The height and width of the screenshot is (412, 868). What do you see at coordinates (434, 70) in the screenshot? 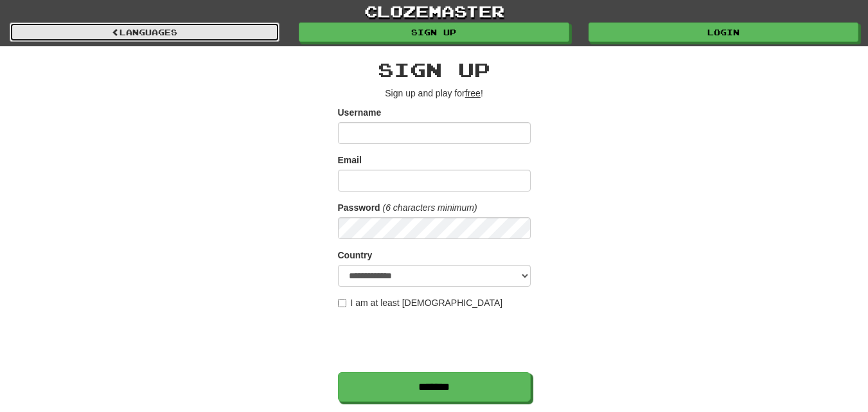
I see `h2: Sign up` at bounding box center [434, 70].